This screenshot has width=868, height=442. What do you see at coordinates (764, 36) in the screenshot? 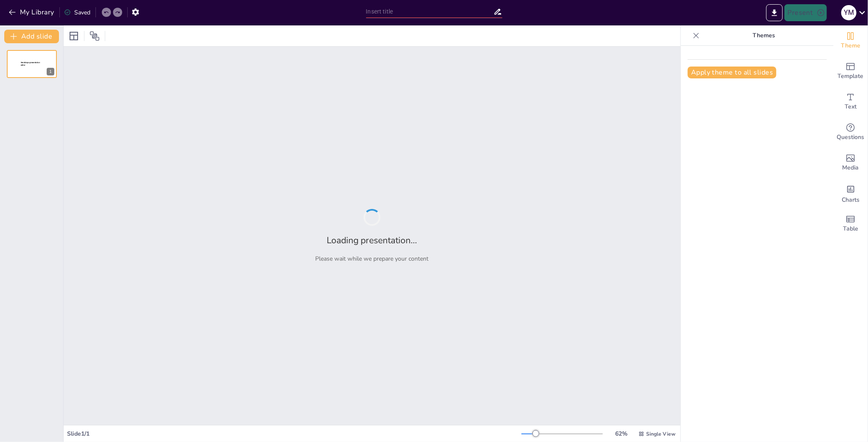
I see `p: Themes` at bounding box center [764, 36].